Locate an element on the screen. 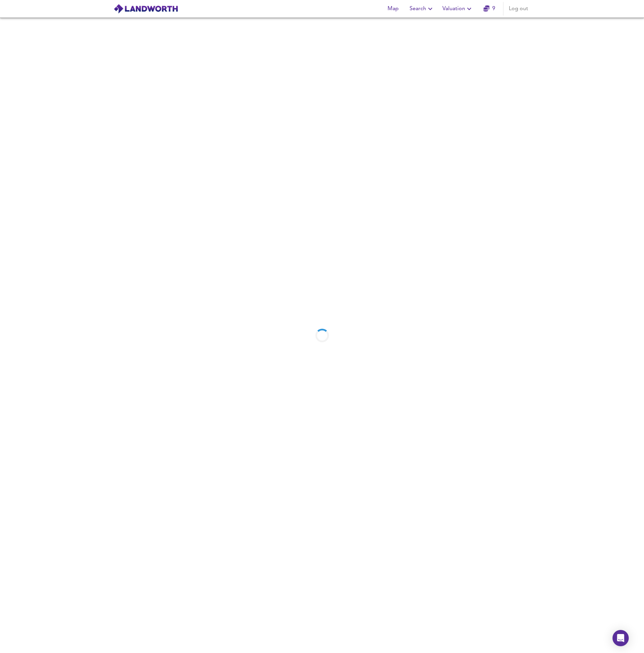 The height and width of the screenshot is (653, 644). button: Log out is located at coordinates (519, 9).